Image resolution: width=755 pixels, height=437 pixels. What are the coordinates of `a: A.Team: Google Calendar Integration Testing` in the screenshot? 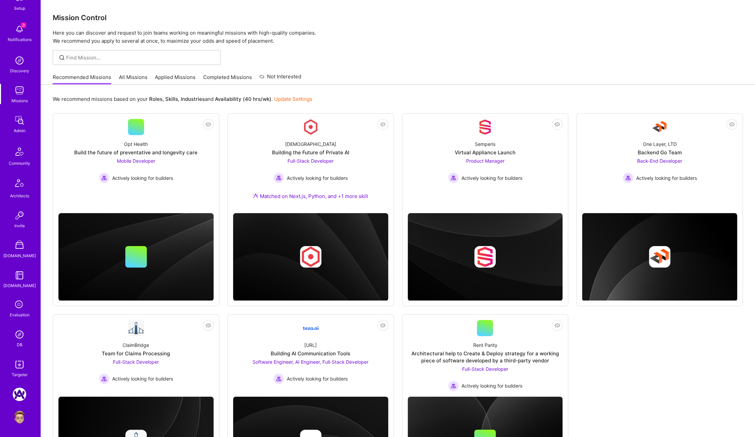 It's located at (19, 394).